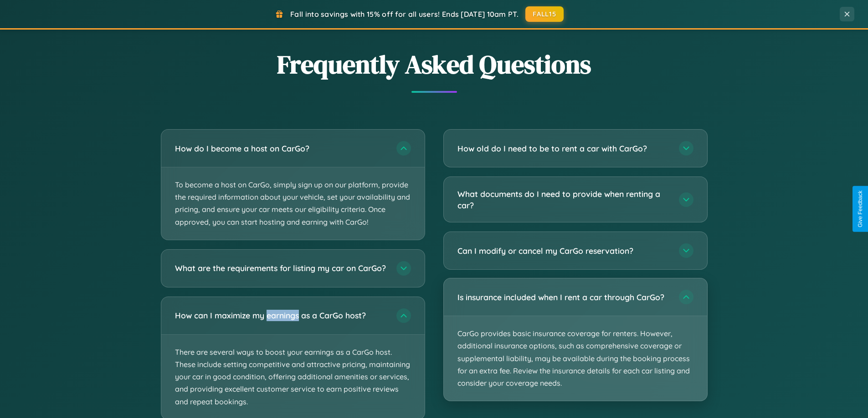 This screenshot has height=418, width=868. What do you see at coordinates (281, 315) in the screenshot?
I see `h3: How can I maximize my earnings as a CarGo host?` at bounding box center [281, 315].